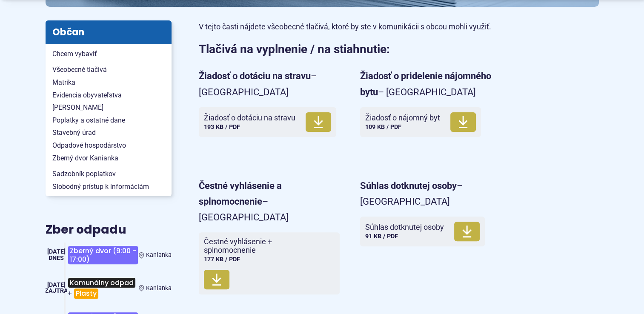 The width and height of the screenshot is (644, 314). I want to click on span: 109 KB / PDF, so click(383, 127).